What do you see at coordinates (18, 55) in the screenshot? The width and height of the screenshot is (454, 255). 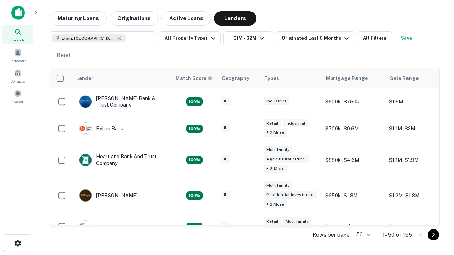 I see `div: Borrowers` at bounding box center [18, 55].